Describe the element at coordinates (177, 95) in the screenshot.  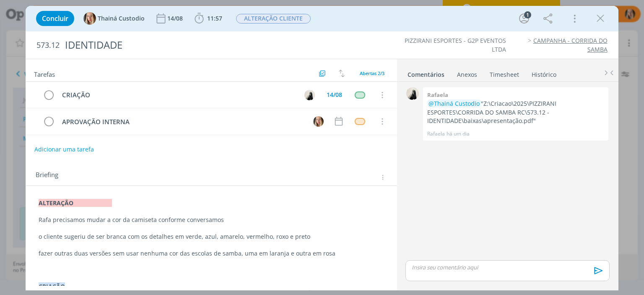
I see `div: CRIAÇÃO` at that location.